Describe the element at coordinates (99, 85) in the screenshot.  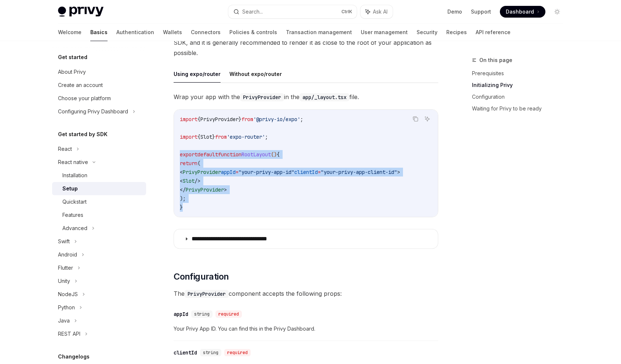
I see `a: Create an account` at that location.